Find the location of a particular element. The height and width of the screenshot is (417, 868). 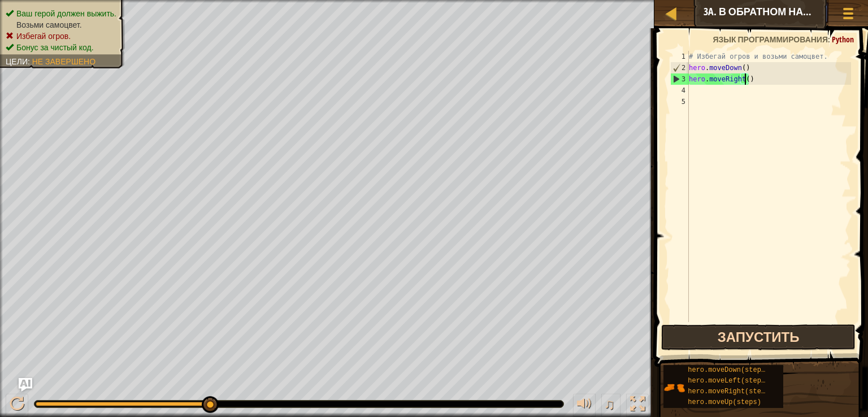

span: Ваш герой должен выжить. is located at coordinates (66, 14).